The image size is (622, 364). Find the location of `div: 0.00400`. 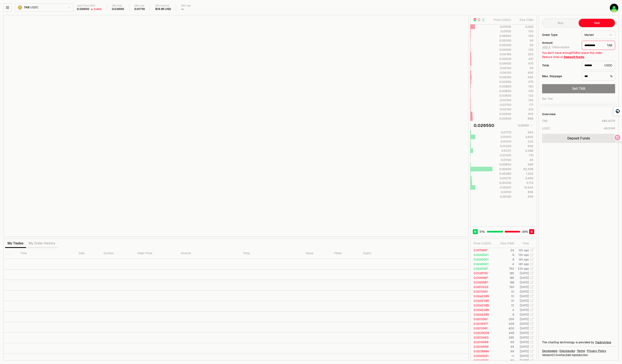

div: 0.00400 is located at coordinates (502, 169).